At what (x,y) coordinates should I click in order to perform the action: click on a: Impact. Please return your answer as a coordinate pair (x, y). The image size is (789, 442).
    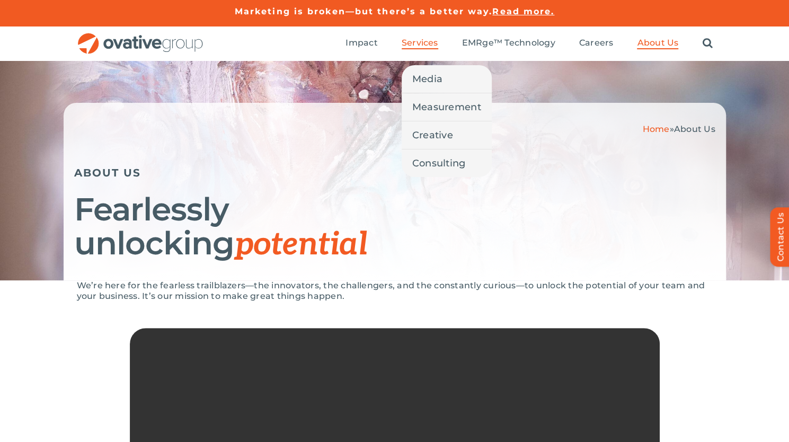
    Looking at the image, I should click on (361, 43).